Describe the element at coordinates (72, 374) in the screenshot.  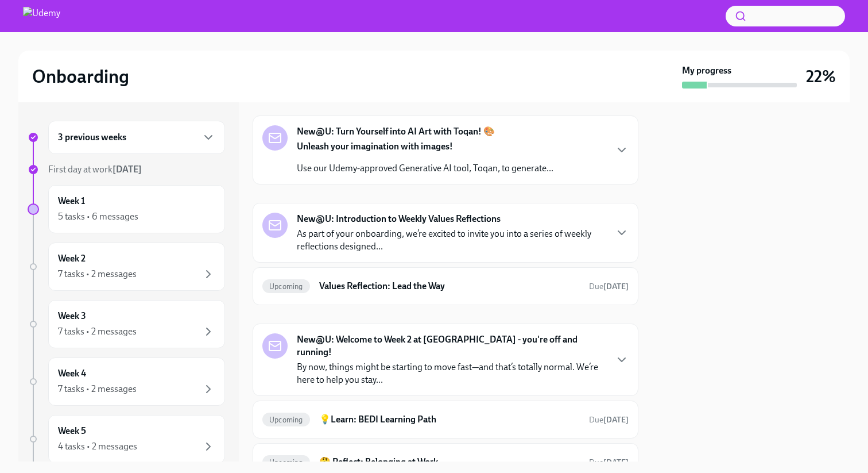
I see `h6: Week 4` at that location.